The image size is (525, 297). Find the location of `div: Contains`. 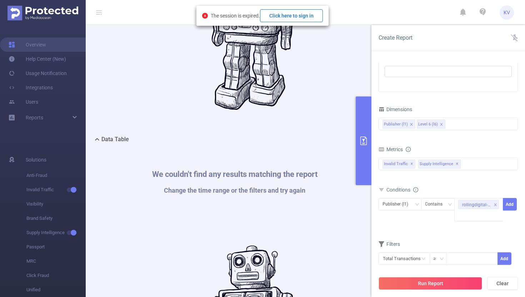

div: Contains is located at coordinates (437, 204).